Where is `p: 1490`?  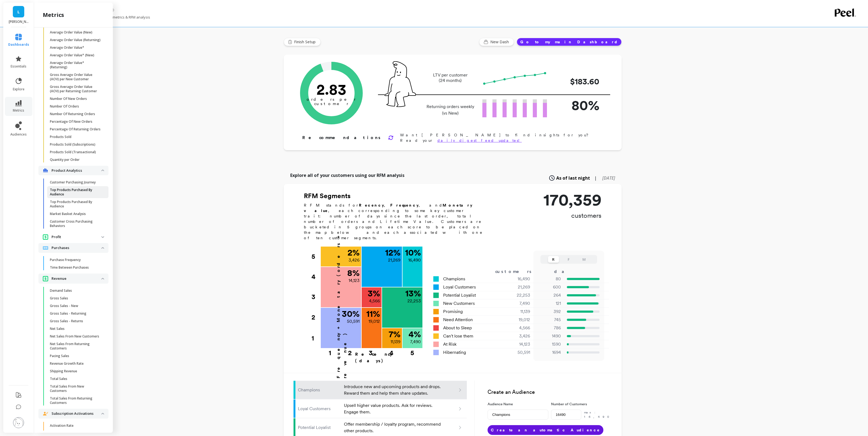
p: 1490 is located at coordinates (549, 336).